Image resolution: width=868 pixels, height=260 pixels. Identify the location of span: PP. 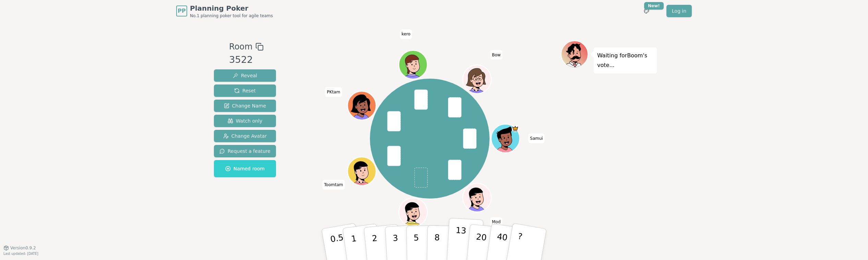
(181, 11).